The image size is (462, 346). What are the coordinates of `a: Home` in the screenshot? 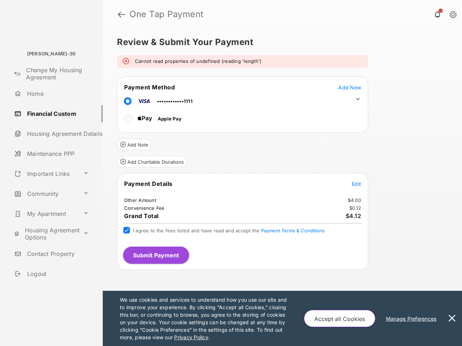 It's located at (57, 94).